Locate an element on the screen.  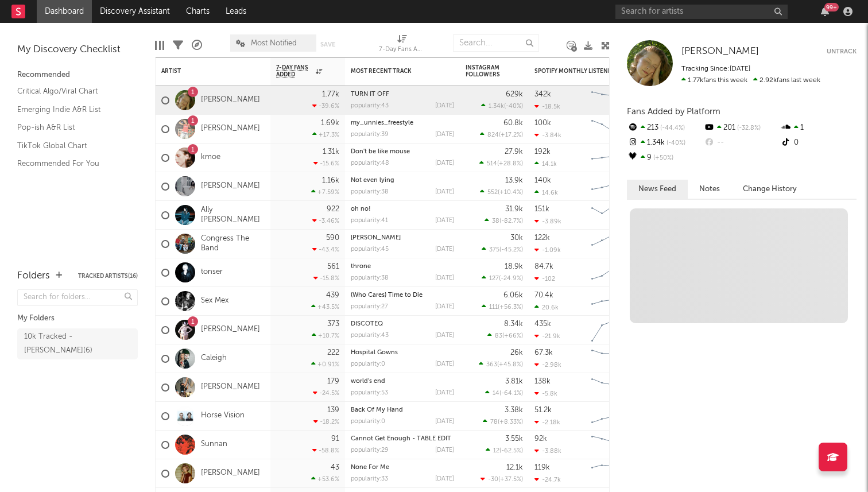
div: 6.06k is located at coordinates (513, 295).